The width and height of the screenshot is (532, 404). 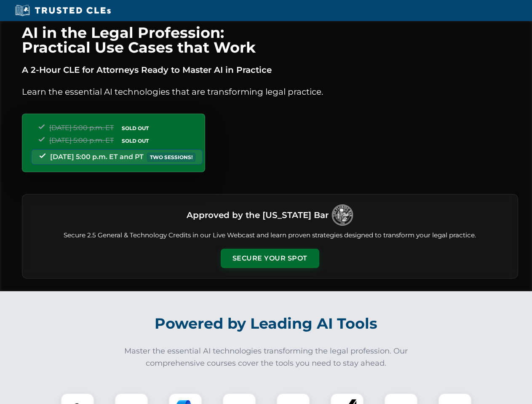 What do you see at coordinates (270, 92) in the screenshot?
I see `p: Learn the essential AI technologies that are transforming legal practice.` at bounding box center [270, 92].